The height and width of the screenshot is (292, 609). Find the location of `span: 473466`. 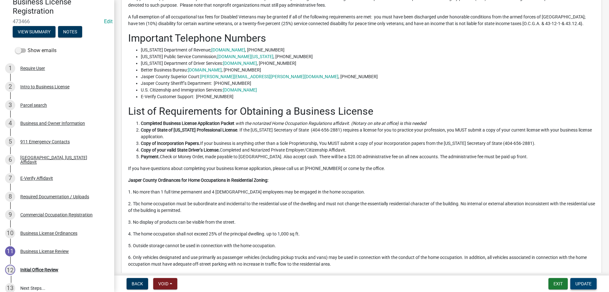

span: 473466 is located at coordinates (57, 21).